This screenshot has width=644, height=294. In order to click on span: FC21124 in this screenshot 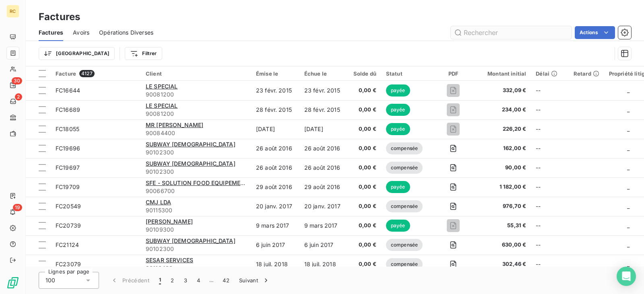, I will do `click(67, 244)`.